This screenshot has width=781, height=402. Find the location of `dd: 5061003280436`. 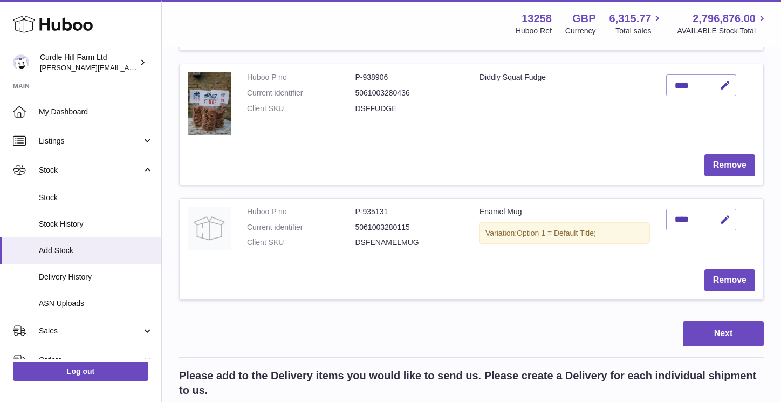

dd: 5061003280436 is located at coordinates (409, 93).